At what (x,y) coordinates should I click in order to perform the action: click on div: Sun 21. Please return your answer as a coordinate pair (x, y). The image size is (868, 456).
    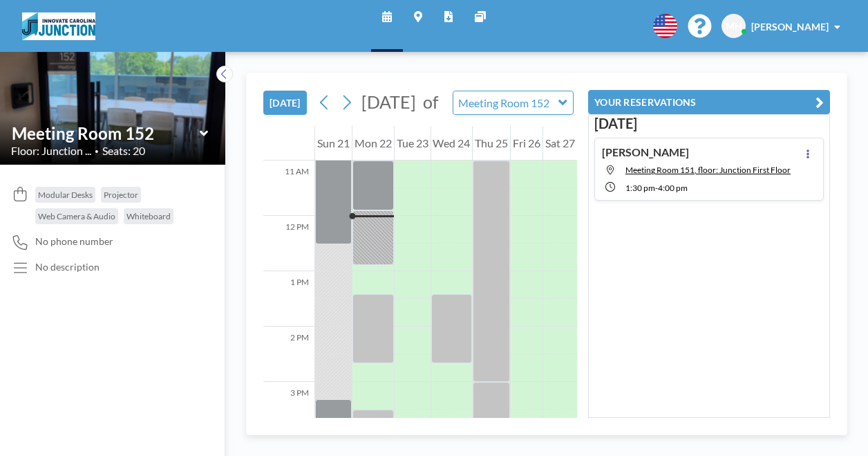
    Looking at the image, I should click on (333, 143).